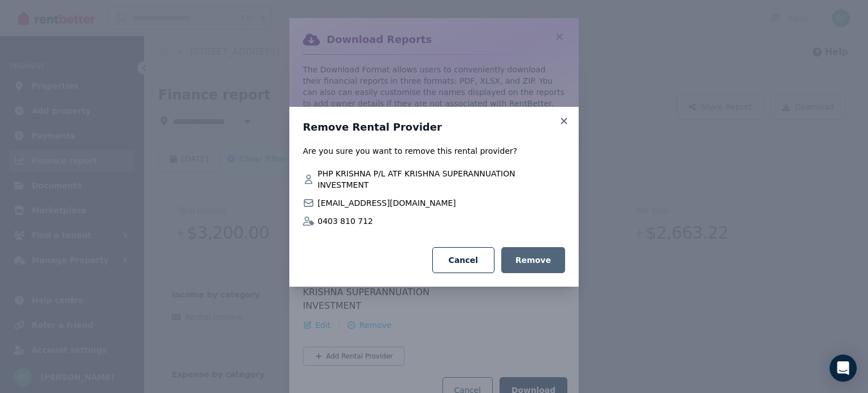 Image resolution: width=868 pixels, height=393 pixels. What do you see at coordinates (843, 368) in the screenshot?
I see `div: Open Intercom Messenger` at bounding box center [843, 368].